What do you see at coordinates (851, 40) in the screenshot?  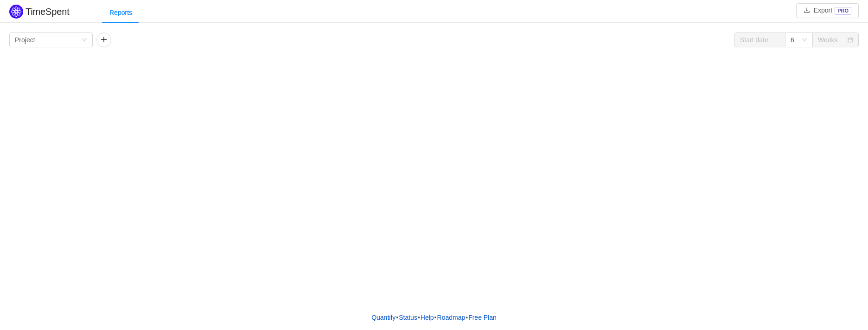 I see `i: icon: calendar` at bounding box center [851, 40].